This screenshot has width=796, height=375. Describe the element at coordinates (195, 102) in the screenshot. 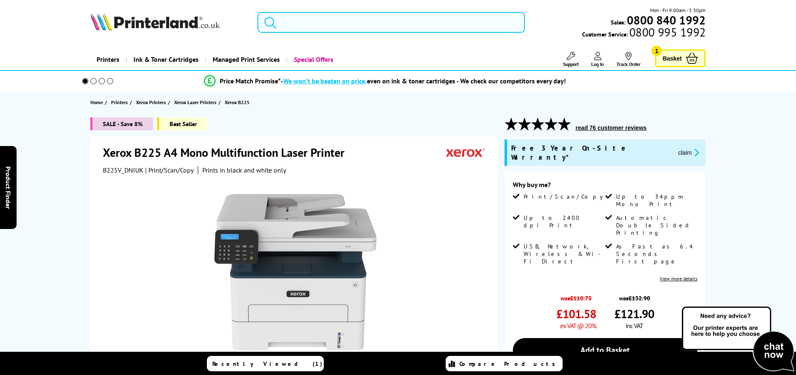

I see `span: Xerox Laser Printers` at that location.